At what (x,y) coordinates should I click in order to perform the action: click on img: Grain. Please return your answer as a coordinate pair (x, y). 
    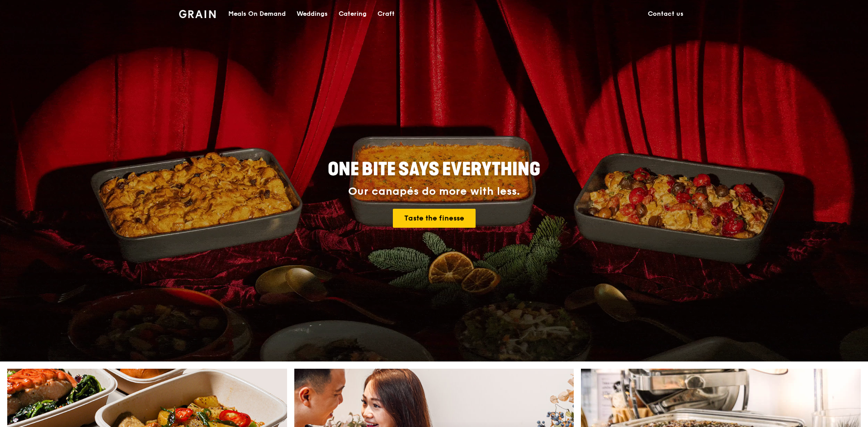
    Looking at the image, I should click on (197, 14).